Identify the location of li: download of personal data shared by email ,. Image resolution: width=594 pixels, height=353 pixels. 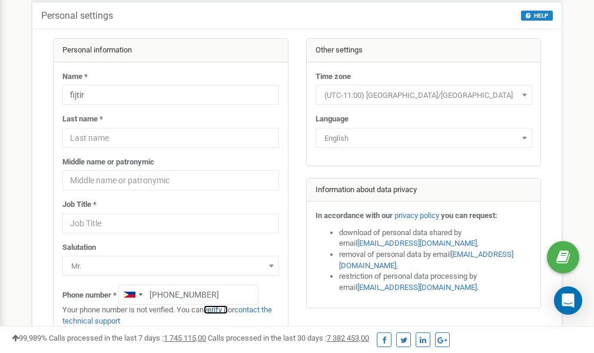
(436, 238).